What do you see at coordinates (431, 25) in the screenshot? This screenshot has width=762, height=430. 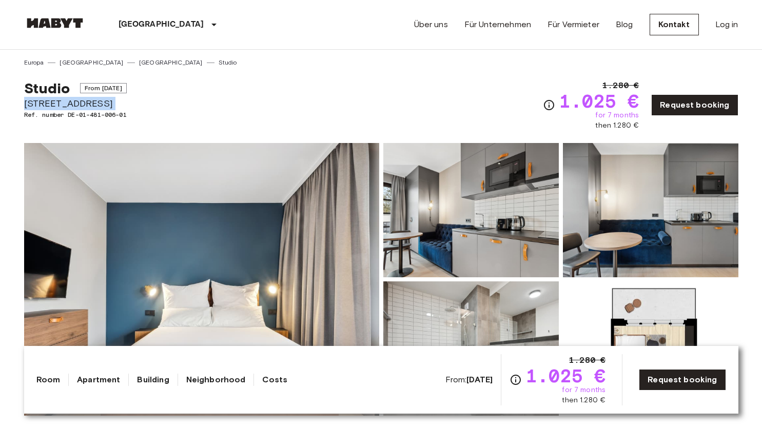 I see `a: Über uns` at bounding box center [431, 25].